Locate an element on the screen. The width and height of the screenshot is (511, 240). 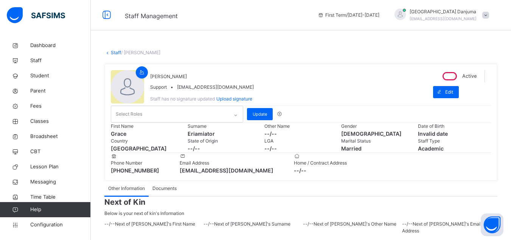
span: Fees is located at coordinates (61, 106).